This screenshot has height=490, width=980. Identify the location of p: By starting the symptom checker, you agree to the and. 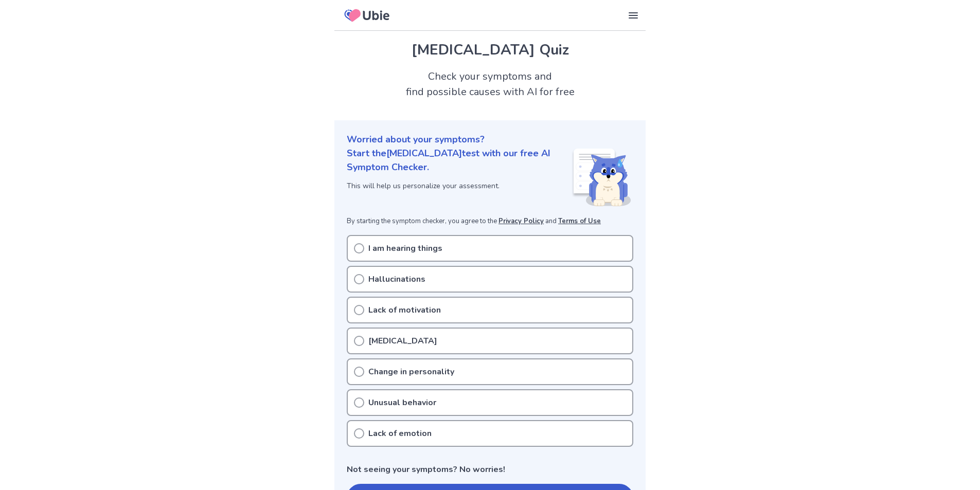
(490, 222).